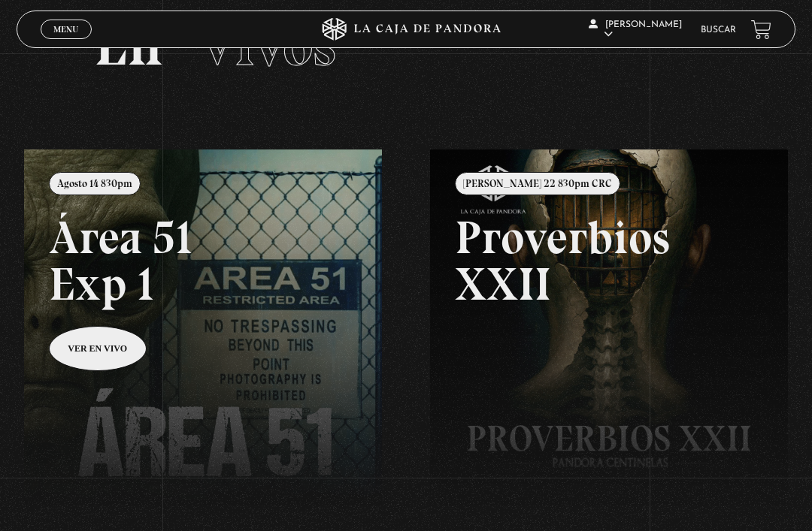 This screenshot has width=812, height=531. What do you see at coordinates (405, 44) in the screenshot?
I see `h2: En` at bounding box center [405, 44].